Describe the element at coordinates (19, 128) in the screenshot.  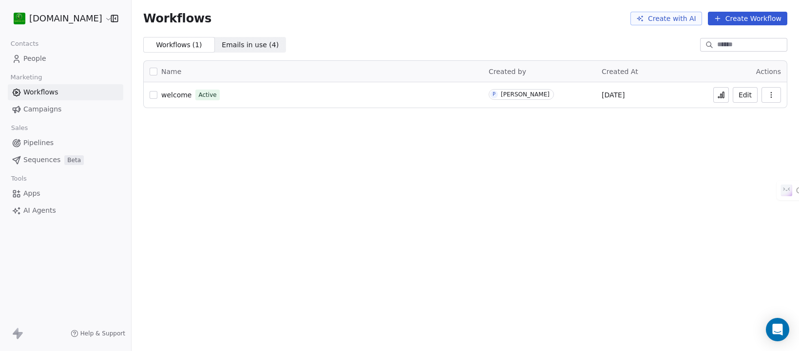
I see `span: Sales` at that location.